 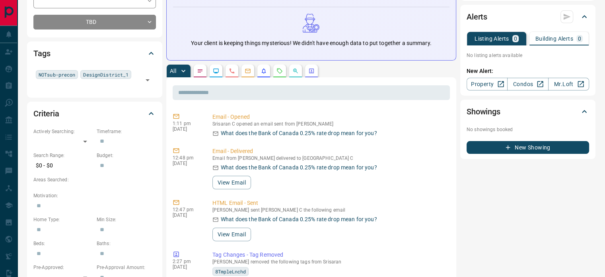 I want to click on a: Mr.Loft, so click(x=569, y=84).